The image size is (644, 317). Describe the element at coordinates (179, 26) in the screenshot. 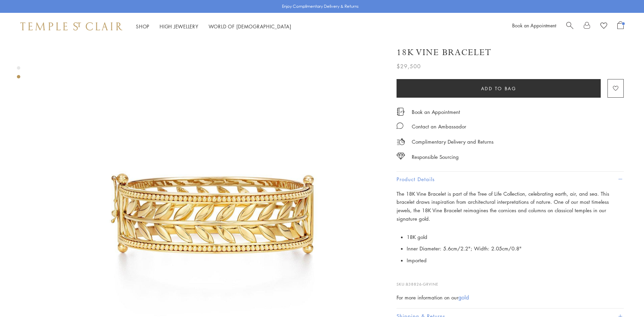

I see `a: High JewelleryHigh Jewellery` at that location.